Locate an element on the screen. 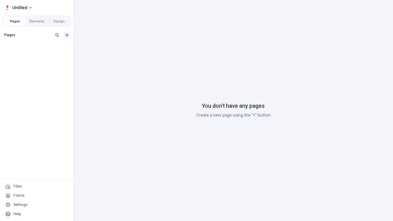 This screenshot has height=221, width=393. p: Create a new page using the “+” button is located at coordinates (233, 115).